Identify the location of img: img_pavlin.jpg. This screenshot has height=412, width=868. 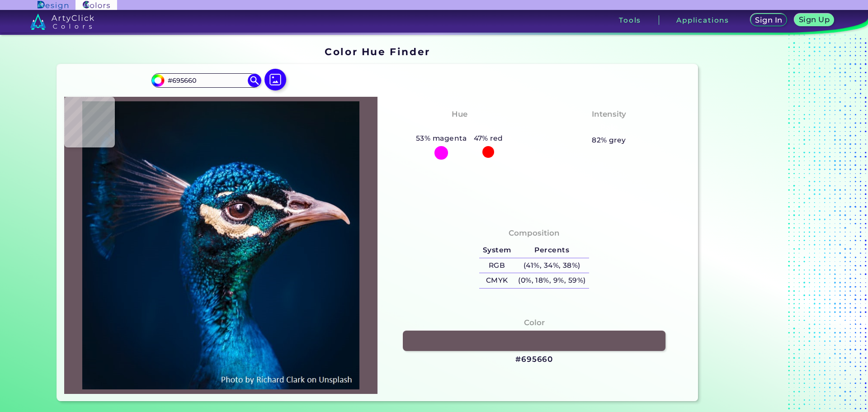
(220, 245).